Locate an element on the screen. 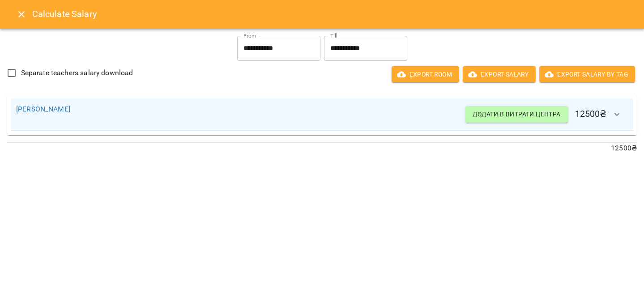 The width and height of the screenshot is (644, 295). span: Додати в витрати центра is located at coordinates (516, 114).